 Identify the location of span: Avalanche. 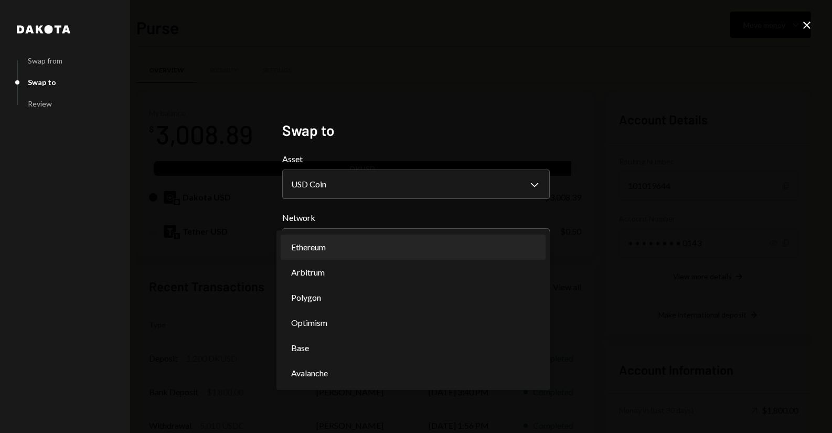
(310, 373).